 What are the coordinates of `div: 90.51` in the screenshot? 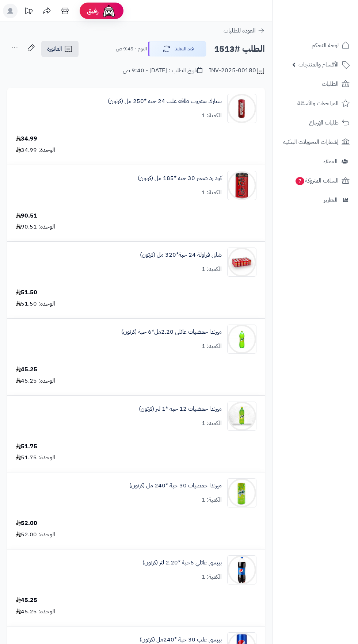 It's located at (27, 216).